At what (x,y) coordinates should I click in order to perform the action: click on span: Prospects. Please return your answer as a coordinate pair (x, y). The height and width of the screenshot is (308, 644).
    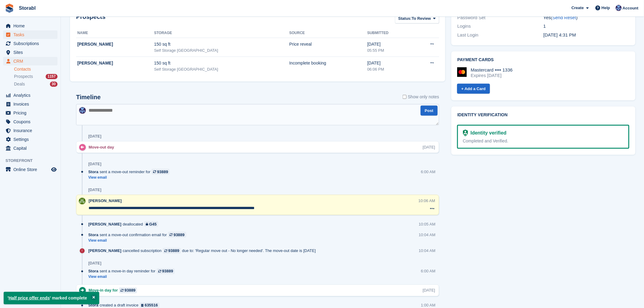
    Looking at the image, I should click on (23, 76).